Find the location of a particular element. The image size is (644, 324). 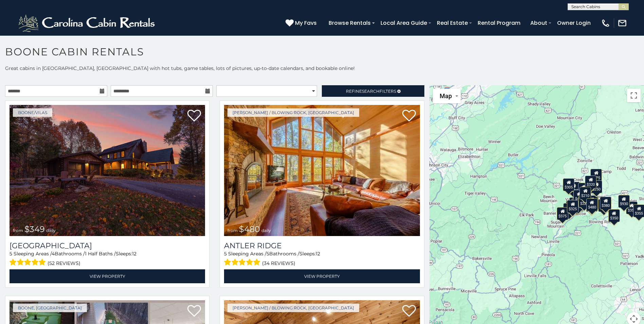

a: Owner Login is located at coordinates (574, 23).